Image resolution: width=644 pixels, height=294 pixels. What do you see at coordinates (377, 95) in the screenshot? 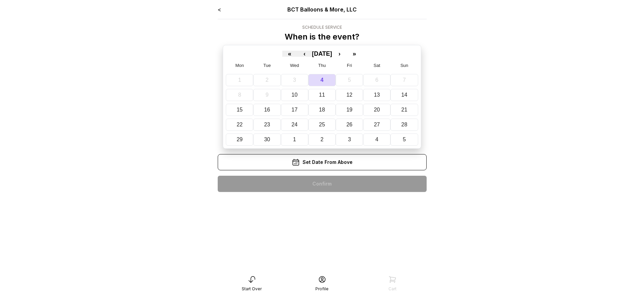
I see `abbr: September 13, 2025` at bounding box center [377, 95].